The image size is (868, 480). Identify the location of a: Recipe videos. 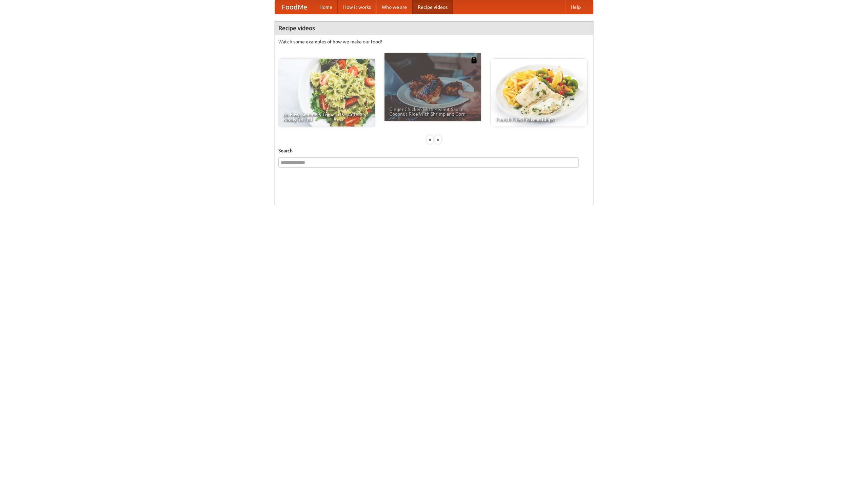
(433, 7).